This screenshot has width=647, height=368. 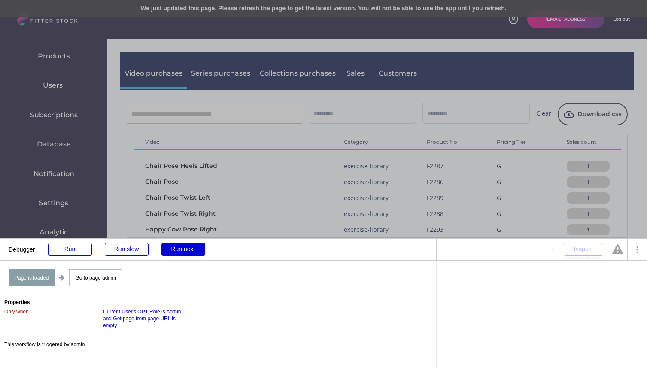 I want to click on div: Current User's OPT Role is Admin and Get page from page URL is empty, so click(x=144, y=318).